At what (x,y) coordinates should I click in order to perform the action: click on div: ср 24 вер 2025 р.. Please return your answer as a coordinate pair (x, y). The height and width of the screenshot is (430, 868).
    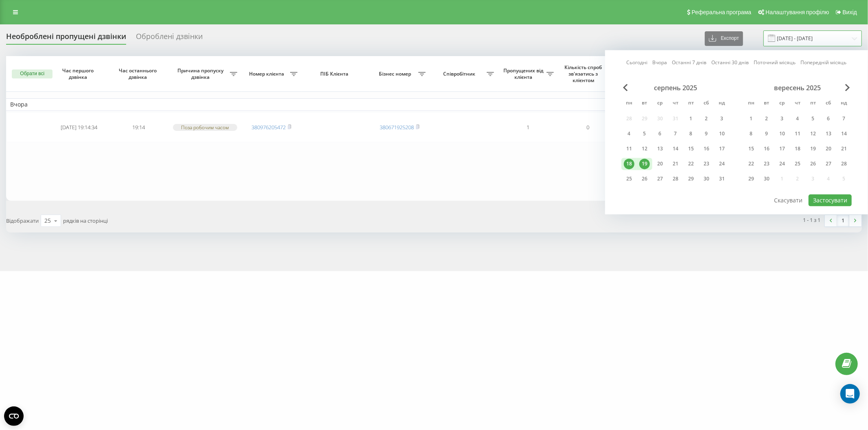
    Looking at the image, I should click on (782, 164).